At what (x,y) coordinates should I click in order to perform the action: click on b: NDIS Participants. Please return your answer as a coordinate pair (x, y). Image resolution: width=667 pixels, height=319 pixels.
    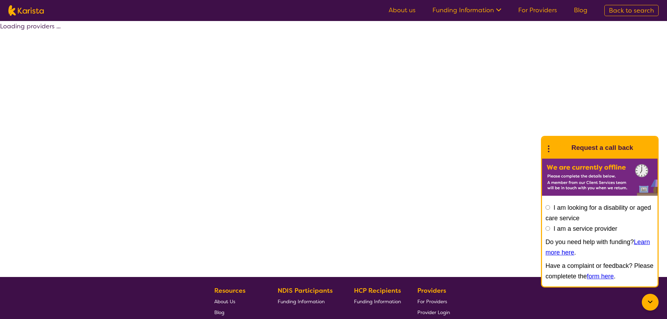
    Looking at the image, I should click on (305, 291).